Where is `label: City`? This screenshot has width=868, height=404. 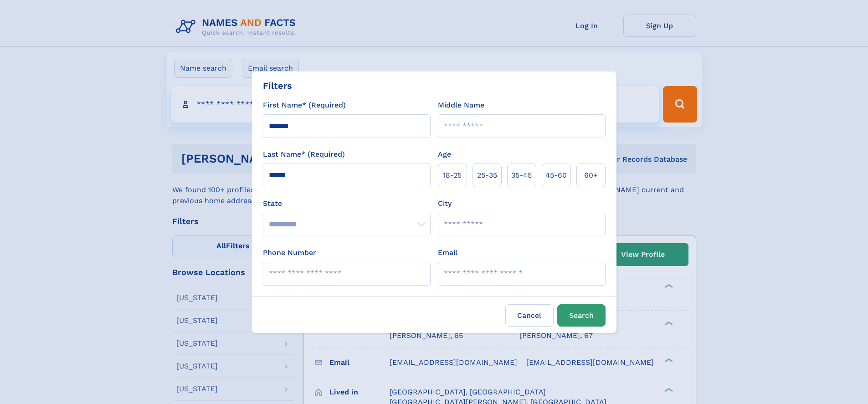 label: City is located at coordinates (445, 204).